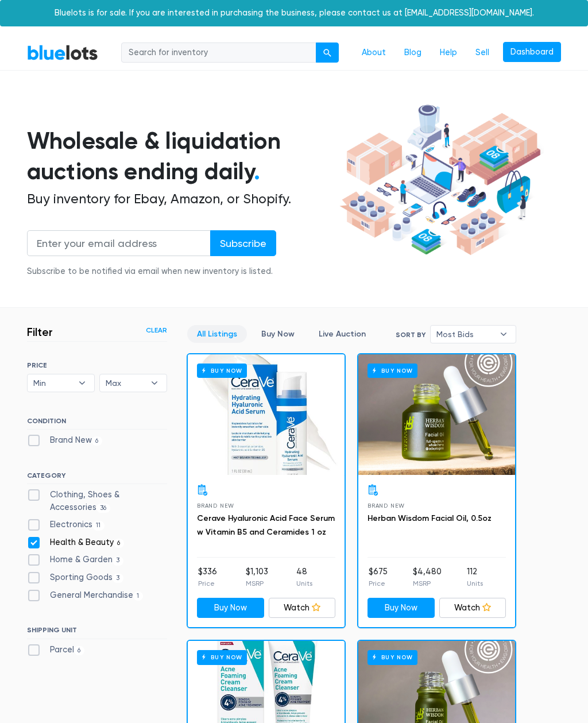 Image resolution: width=588 pixels, height=723 pixels. What do you see at coordinates (75, 542) in the screenshot?
I see `label: Health & Beauty` at bounding box center [75, 542].